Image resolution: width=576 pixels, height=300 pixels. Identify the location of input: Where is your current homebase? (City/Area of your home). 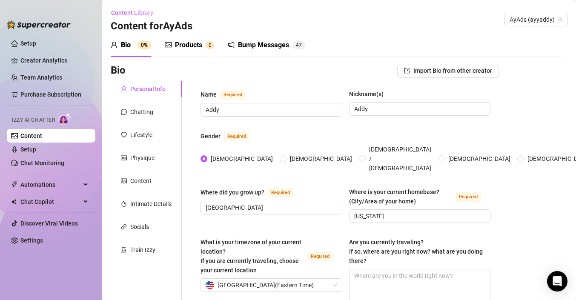
(419, 216).